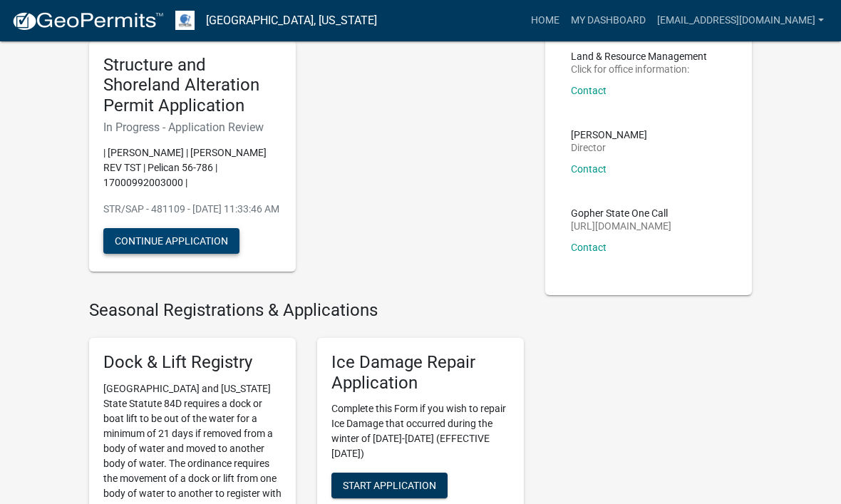 Image resolution: width=841 pixels, height=504 pixels. What do you see at coordinates (192, 86) in the screenshot?
I see `h5: Structure and Shoreland Alteration Permit Application` at bounding box center [192, 86].